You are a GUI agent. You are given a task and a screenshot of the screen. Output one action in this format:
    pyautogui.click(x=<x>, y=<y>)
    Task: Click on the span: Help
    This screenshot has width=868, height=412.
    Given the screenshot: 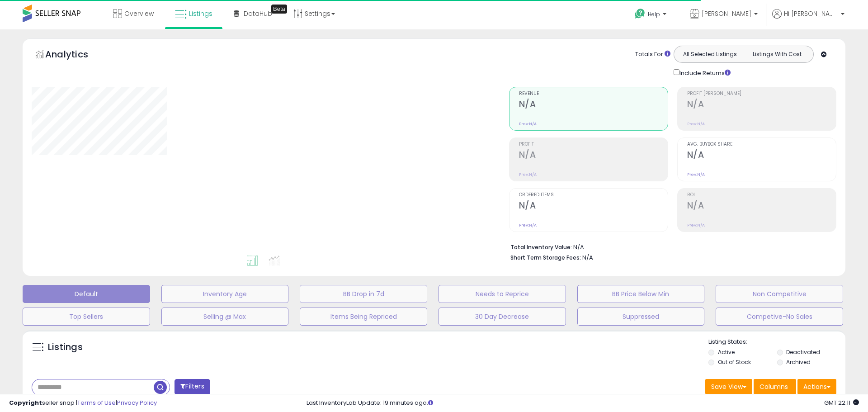 What is the action you would take?
    pyautogui.click(x=654, y=14)
    